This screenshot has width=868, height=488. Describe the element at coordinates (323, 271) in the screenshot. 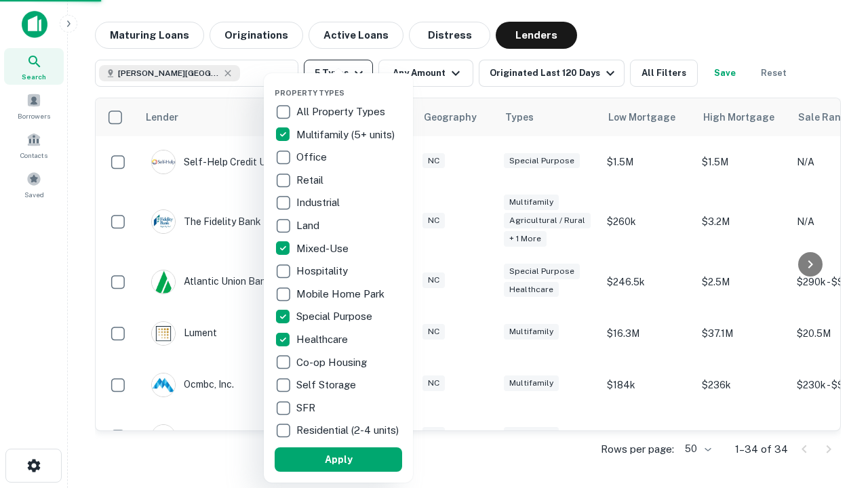

I see `p: Hospitality` at that location.